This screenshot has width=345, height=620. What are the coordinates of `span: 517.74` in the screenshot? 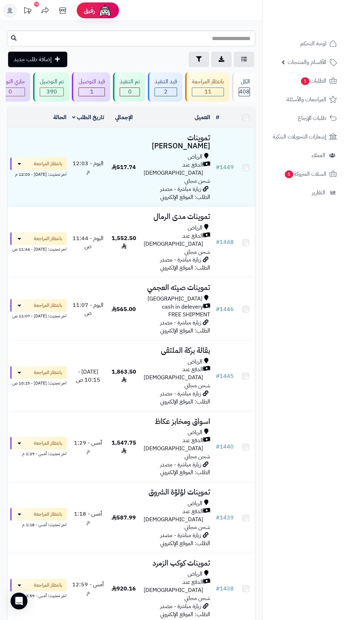 It's located at (123, 167).